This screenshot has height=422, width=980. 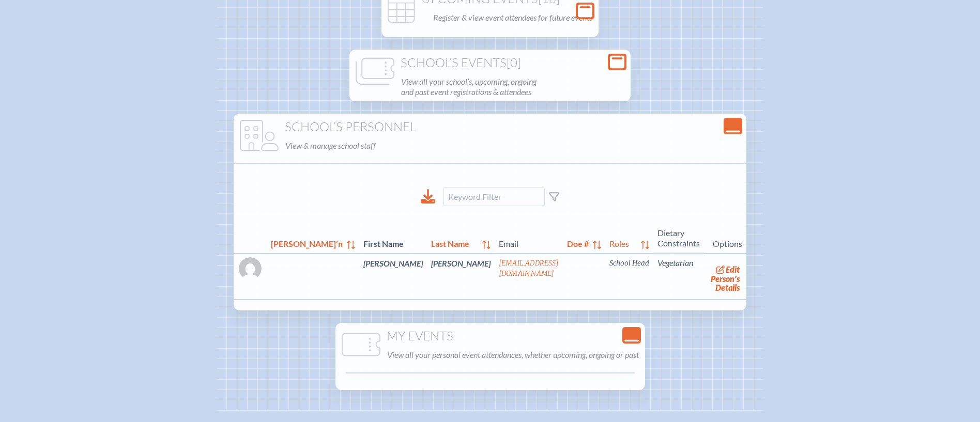 I want to click on span: edit, so click(x=733, y=269).